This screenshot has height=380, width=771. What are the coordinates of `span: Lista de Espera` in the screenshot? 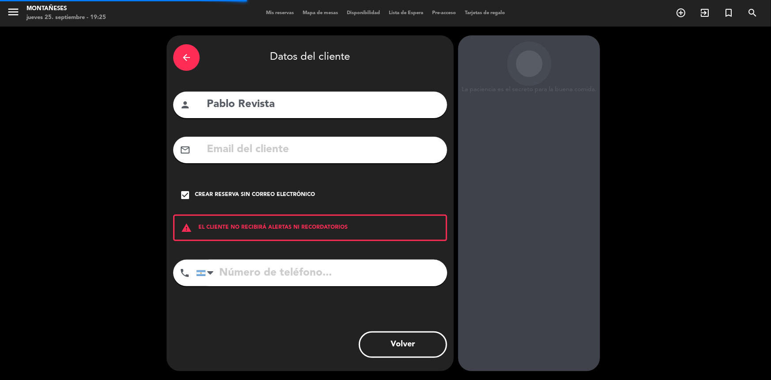 It's located at (406, 13).